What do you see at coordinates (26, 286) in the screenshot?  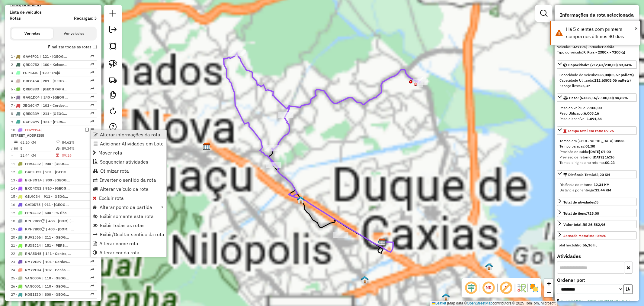 I see `span: 26 -` at bounding box center [26, 286].